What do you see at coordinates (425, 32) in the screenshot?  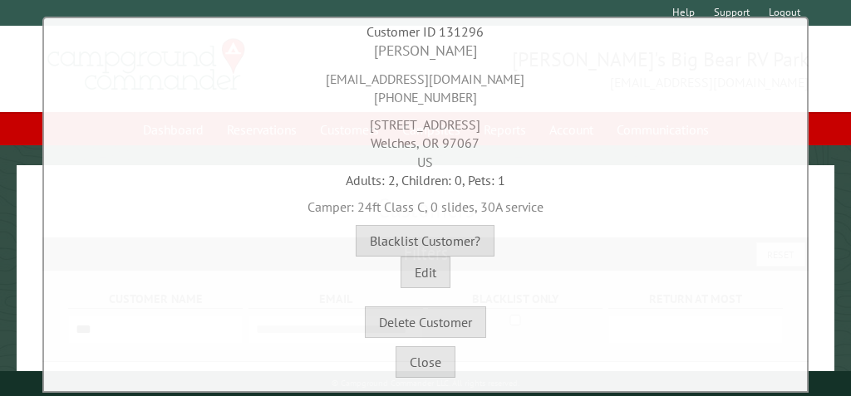 I see `div: Customer ID 131296` at bounding box center [425, 32].